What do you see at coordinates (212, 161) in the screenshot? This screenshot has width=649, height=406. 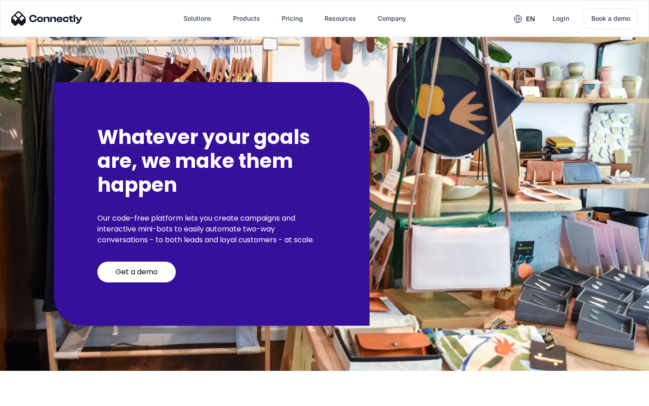 I see `h2: Whatever your goals are, we make them happen` at bounding box center [212, 161].